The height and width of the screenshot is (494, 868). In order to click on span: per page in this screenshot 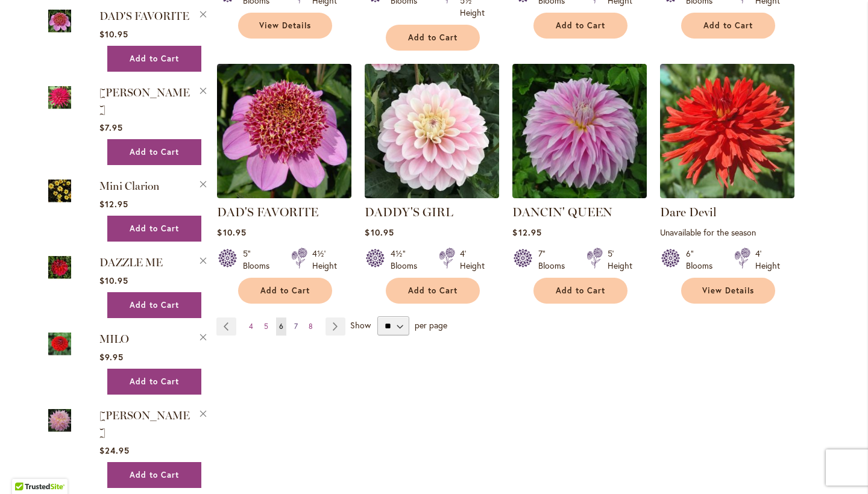, I will do `click(431, 325)`.